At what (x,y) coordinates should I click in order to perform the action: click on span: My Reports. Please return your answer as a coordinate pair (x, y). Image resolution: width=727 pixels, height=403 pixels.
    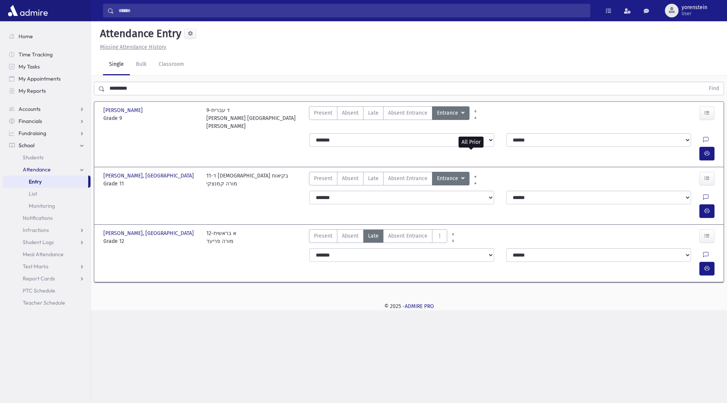
    Looking at the image, I should click on (32, 91).